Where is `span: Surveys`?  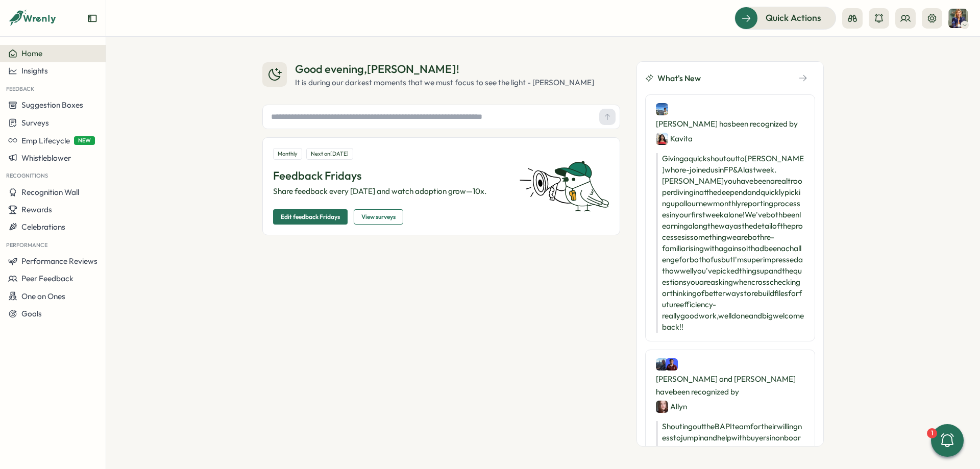
span: Surveys is located at coordinates (35, 122).